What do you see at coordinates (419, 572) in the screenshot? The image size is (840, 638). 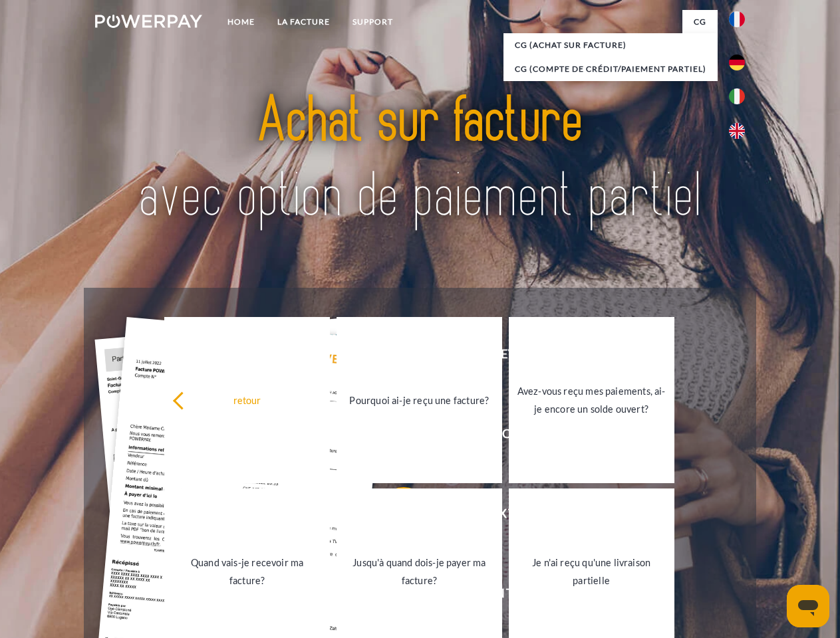 I see `div: Jusqu'à quand dois-je payer ma facture?` at bounding box center [419, 572].